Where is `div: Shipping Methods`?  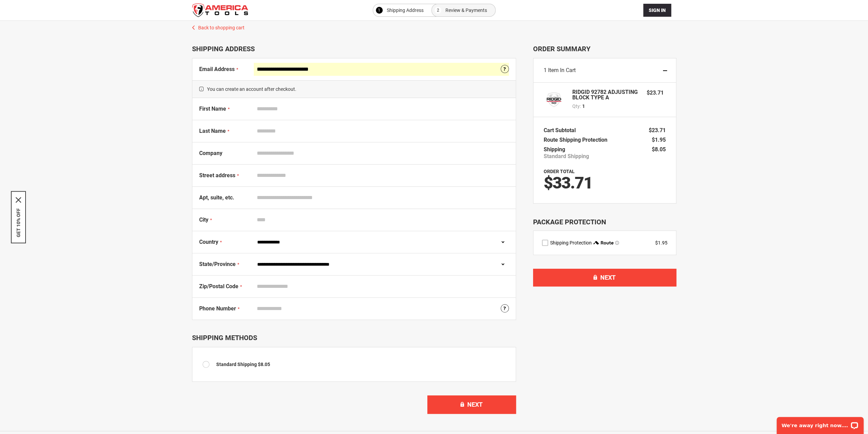
div: Shipping Methods is located at coordinates (354, 337).